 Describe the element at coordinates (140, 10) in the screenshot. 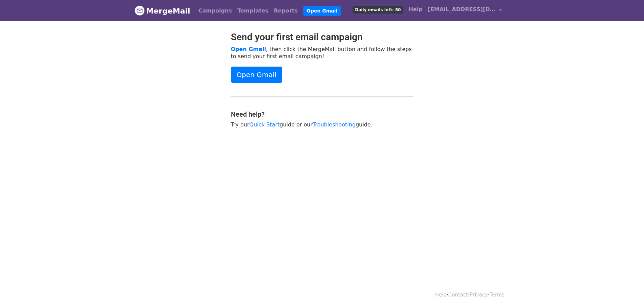

I see `img: MergeMail logo` at that location.